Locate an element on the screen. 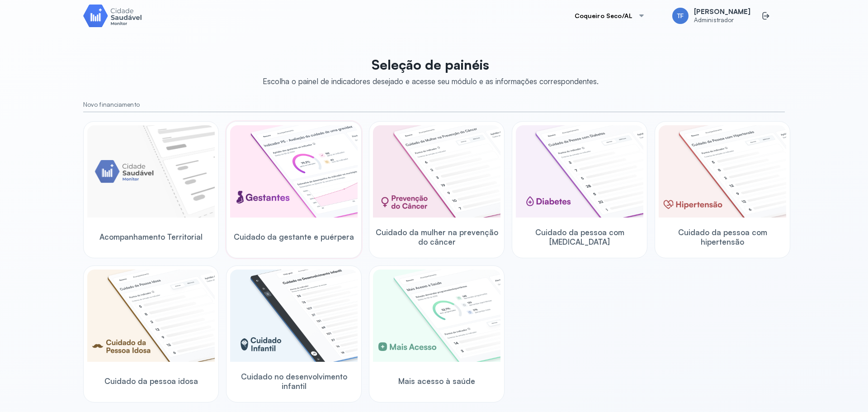  span: Cuidado da gestante e puérpera is located at coordinates (294, 237).